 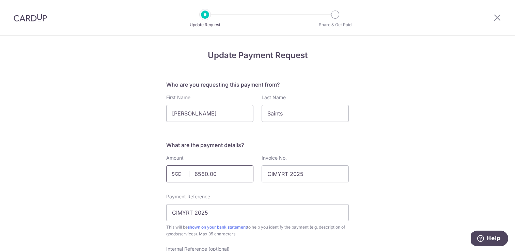 What do you see at coordinates (305, 174) in the screenshot?
I see `input: E.g. INV-54-12` at bounding box center [305, 174].